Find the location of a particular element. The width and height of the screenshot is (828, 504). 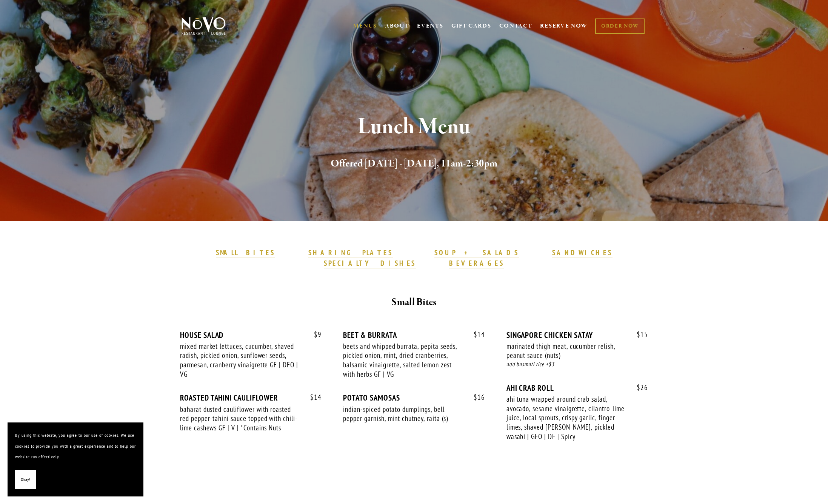

span: 16 is located at coordinates (476, 397).